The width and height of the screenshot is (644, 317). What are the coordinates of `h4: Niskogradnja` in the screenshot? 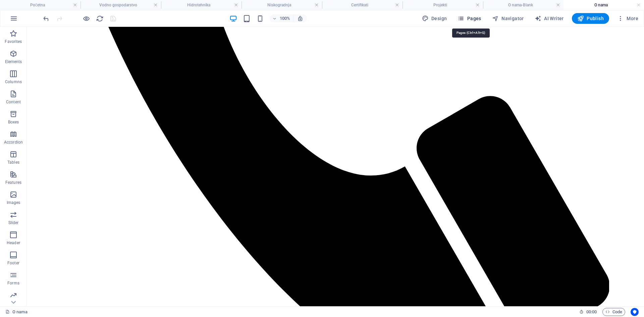 It's located at (282, 5).